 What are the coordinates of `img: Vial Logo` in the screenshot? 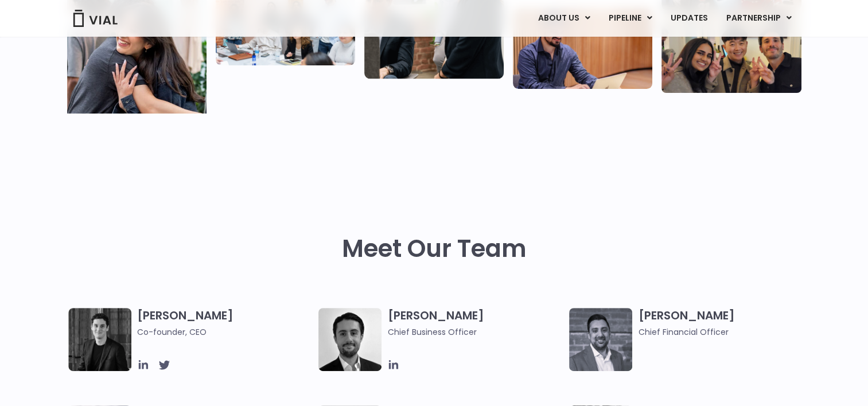 It's located at (96, 19).